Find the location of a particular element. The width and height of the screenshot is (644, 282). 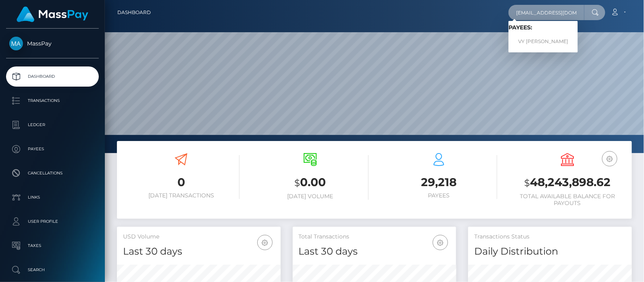

a: Links is located at coordinates (52, 197).